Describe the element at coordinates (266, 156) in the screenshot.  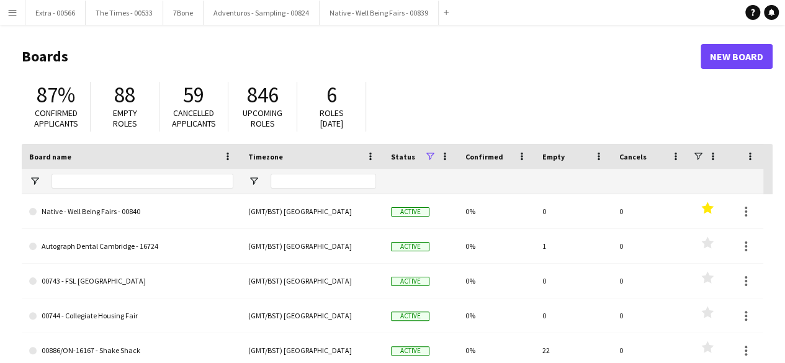
I see `span: Timezone` at that location.